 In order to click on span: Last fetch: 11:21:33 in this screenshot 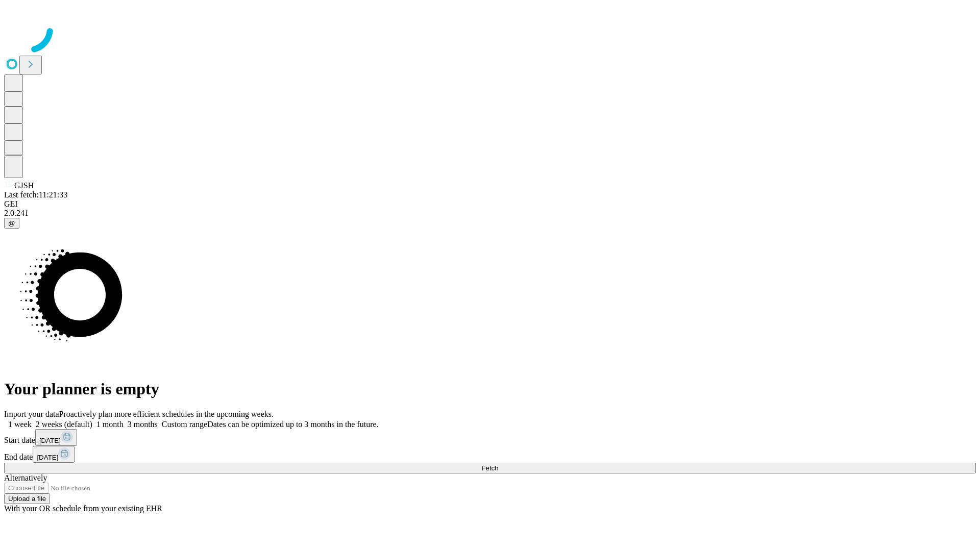, I will do `click(35, 194)`.